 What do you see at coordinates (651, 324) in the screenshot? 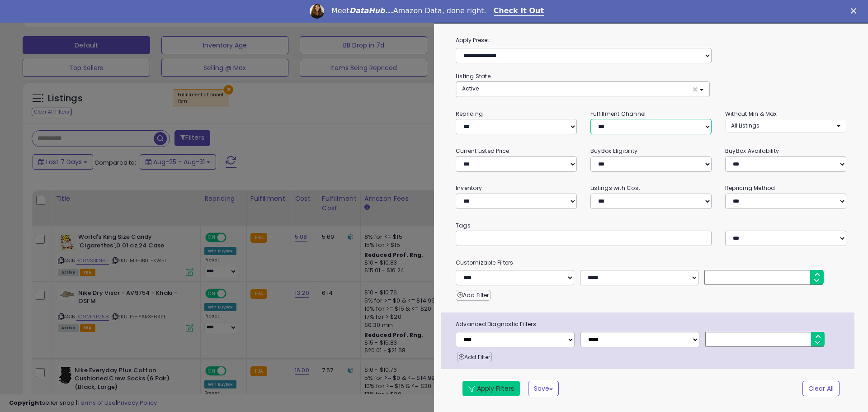
I see `span: Advanced Diagnostic Filters` at bounding box center [651, 324].